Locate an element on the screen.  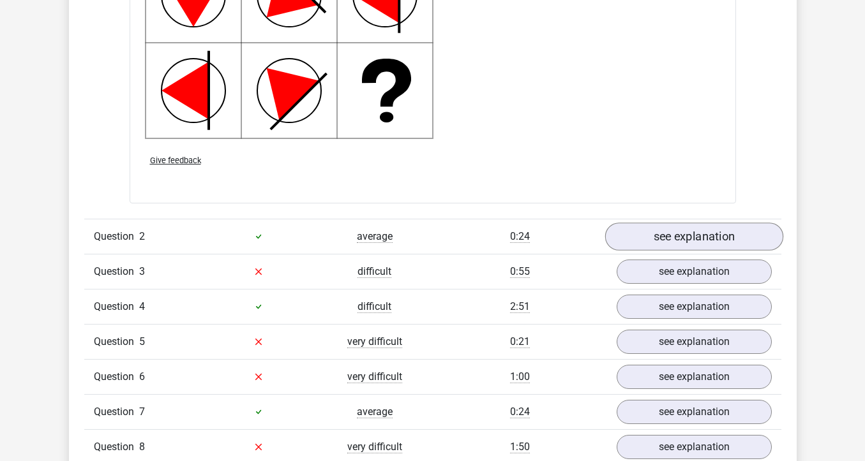
span: 0:55 is located at coordinates (520, 272).